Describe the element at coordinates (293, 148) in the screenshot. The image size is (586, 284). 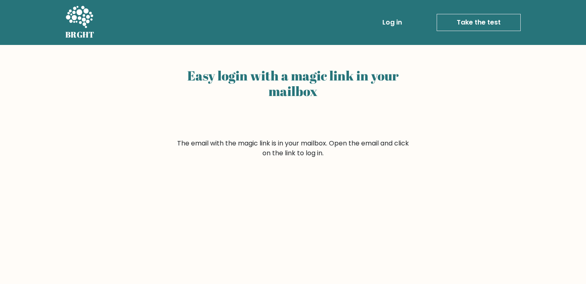
I see `form: The email with the magic link is in your mailbox. Open the email and click on the link to log in.` at that location.